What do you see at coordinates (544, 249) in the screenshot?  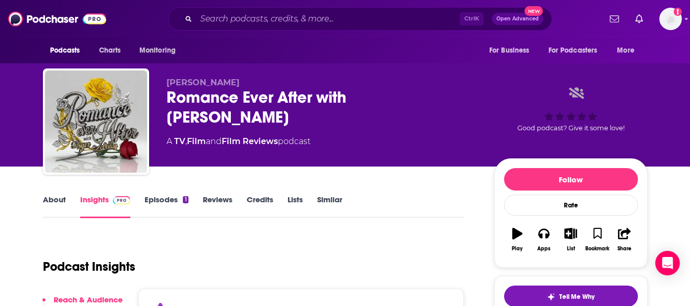 I see `div: Apps` at bounding box center [544, 249].